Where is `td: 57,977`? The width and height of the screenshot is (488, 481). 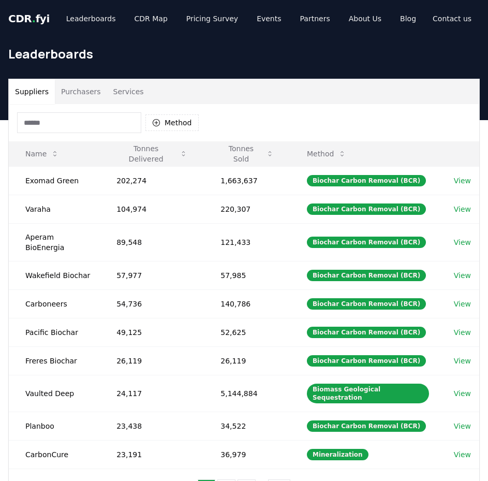 td: 57,977 is located at coordinates (152, 275).